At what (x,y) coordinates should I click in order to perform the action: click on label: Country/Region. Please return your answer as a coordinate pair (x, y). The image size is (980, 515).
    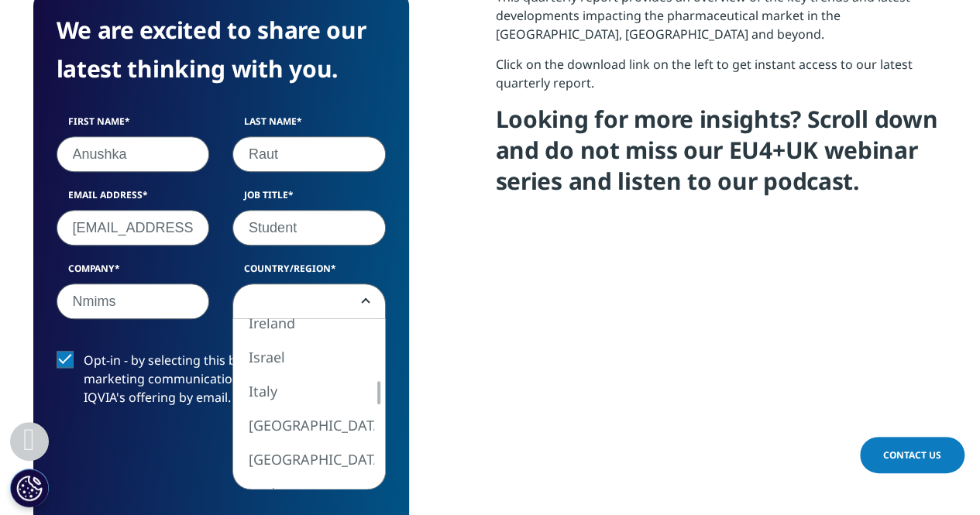
    Looking at the image, I should click on (309, 273).